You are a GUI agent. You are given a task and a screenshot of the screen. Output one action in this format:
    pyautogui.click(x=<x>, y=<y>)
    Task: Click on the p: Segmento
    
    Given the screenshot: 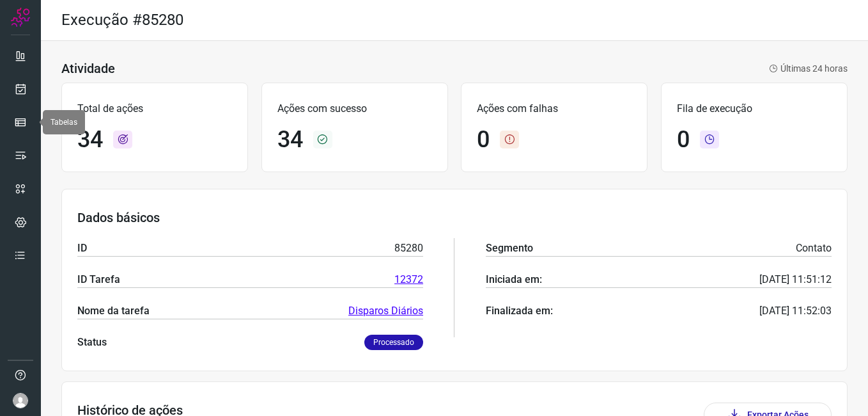 What is the action you would take?
    pyautogui.click(x=510, y=248)
    